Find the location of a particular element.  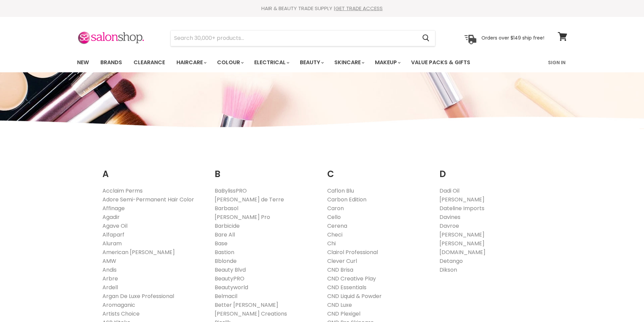

a: Electrical is located at coordinates (271, 63).